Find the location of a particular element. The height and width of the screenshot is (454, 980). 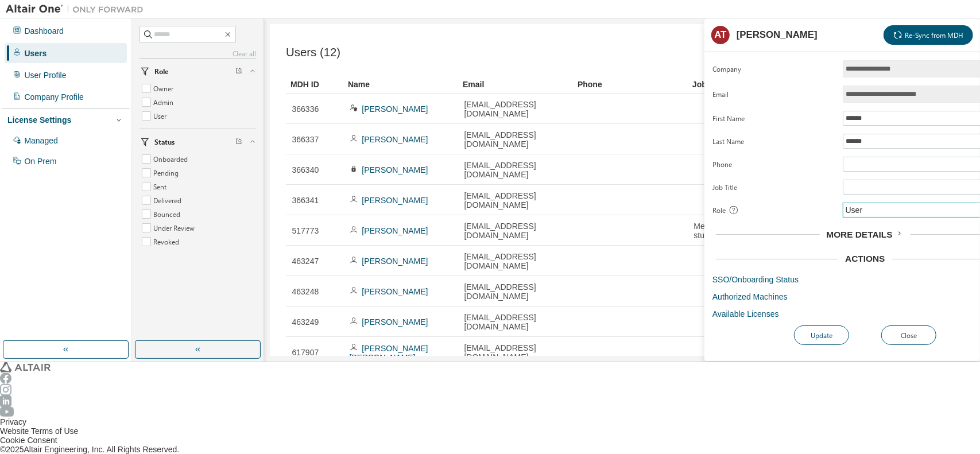

span: 366337 is located at coordinates (306, 140).